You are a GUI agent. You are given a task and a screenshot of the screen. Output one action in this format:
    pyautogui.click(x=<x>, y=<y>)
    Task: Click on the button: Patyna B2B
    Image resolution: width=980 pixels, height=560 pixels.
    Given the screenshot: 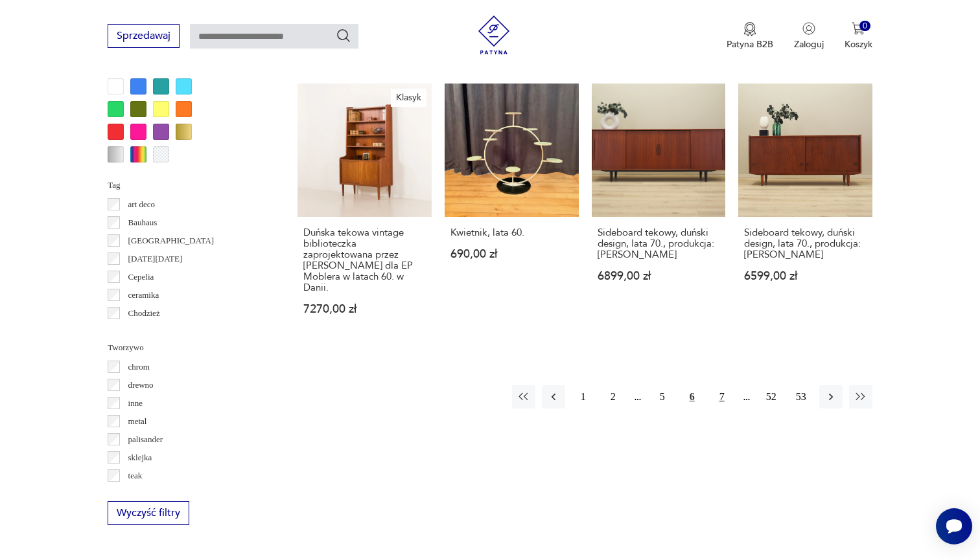 What is the action you would take?
    pyautogui.click(x=750, y=36)
    